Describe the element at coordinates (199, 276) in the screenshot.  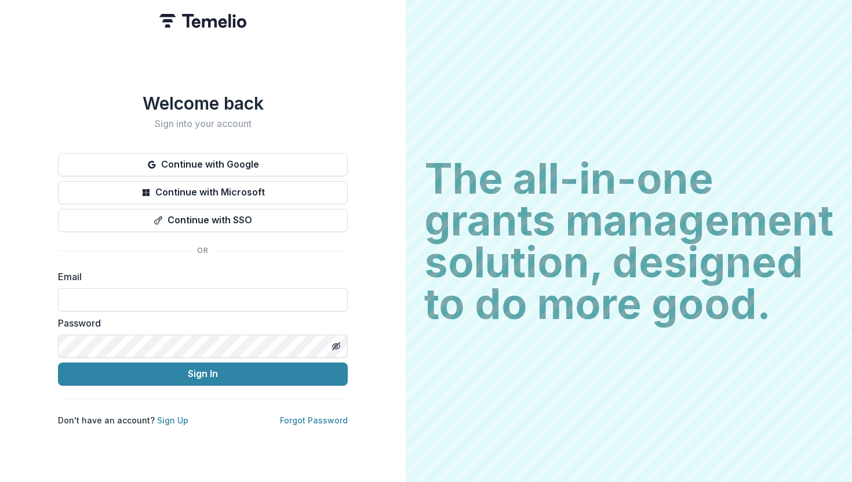
I see `label: Email` at that location.